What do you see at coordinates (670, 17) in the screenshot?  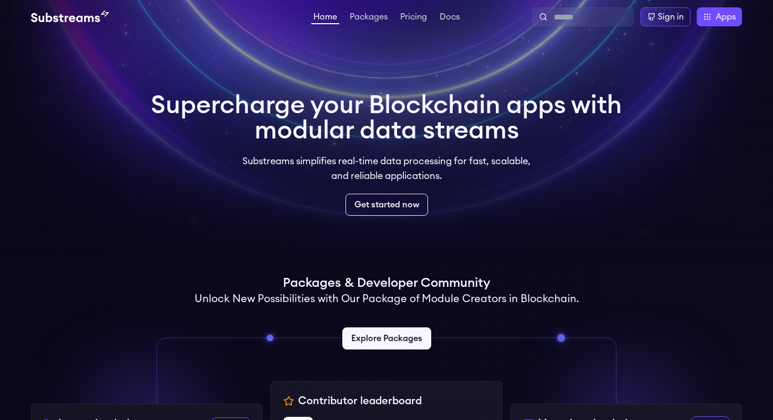 I see `div: Sign in` at bounding box center [670, 17].